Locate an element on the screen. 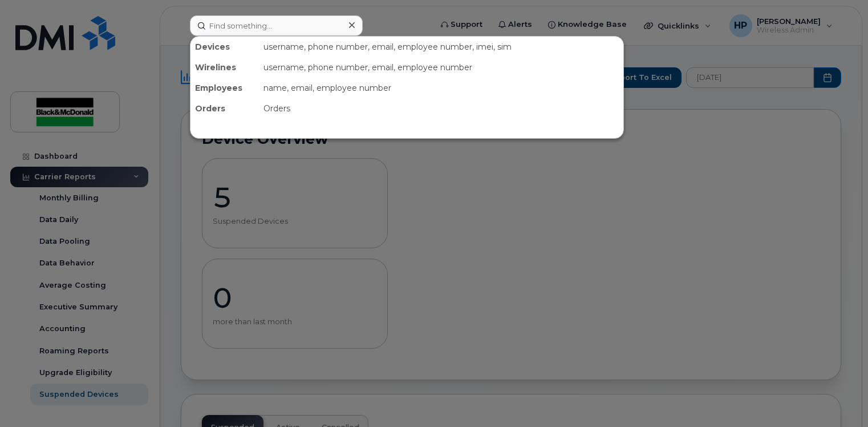 This screenshot has height=427, width=868. div: username, phone number, email, employee number, imei, sim is located at coordinates (440, 47).